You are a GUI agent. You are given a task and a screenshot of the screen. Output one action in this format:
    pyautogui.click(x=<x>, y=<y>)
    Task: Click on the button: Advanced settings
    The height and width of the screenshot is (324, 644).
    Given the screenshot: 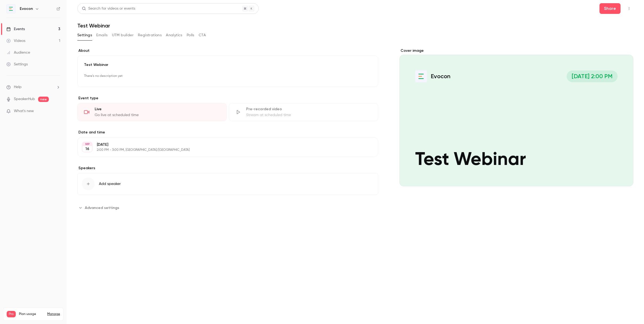 What is the action you would take?
    pyautogui.click(x=100, y=208)
    